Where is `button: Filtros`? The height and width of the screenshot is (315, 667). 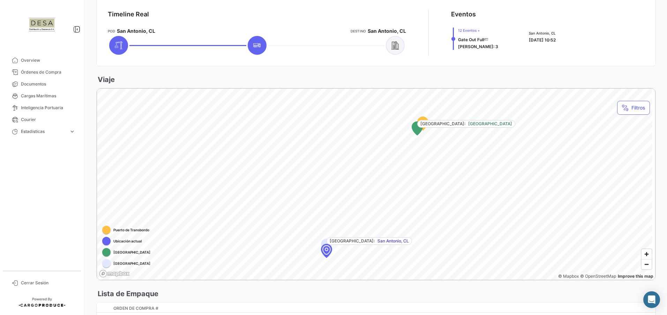
button: Filtros is located at coordinates (634, 108).